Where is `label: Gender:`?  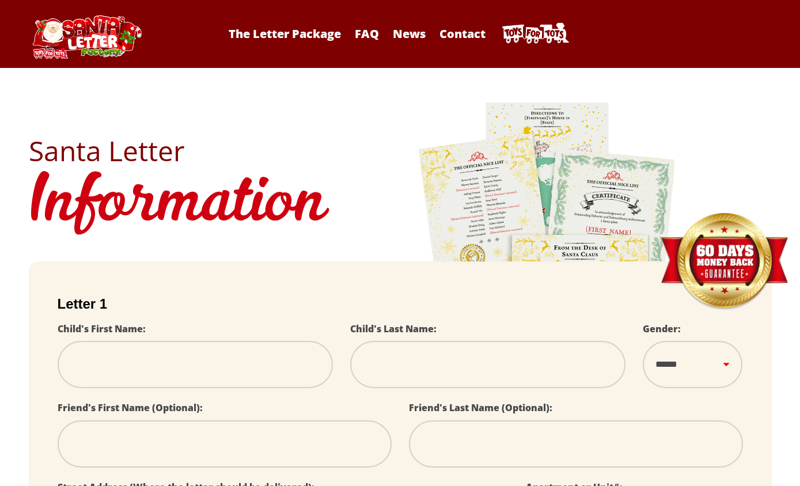 label: Gender: is located at coordinates (662, 329).